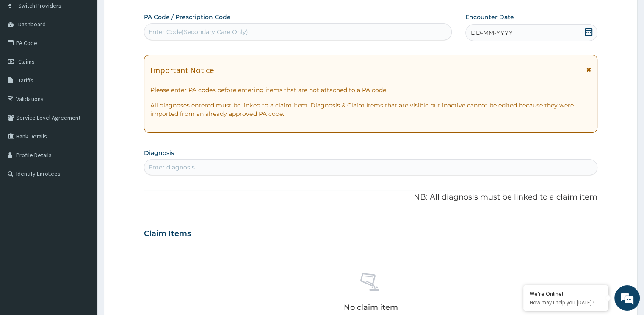 This screenshot has height=315, width=644. What do you see at coordinates (198, 32) in the screenshot?
I see `div: Enter Code(Secondary Care Only)` at bounding box center [198, 32].